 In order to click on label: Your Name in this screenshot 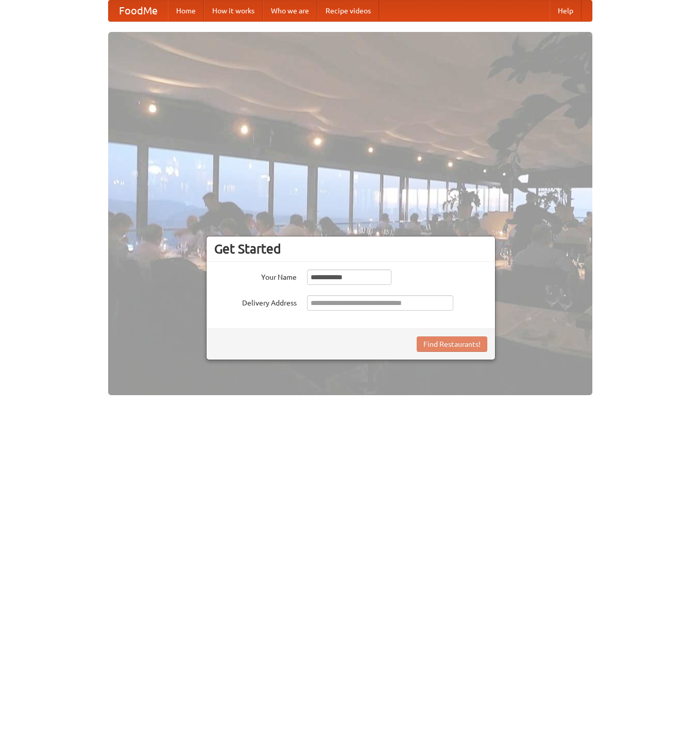, I will do `click(256, 275)`.